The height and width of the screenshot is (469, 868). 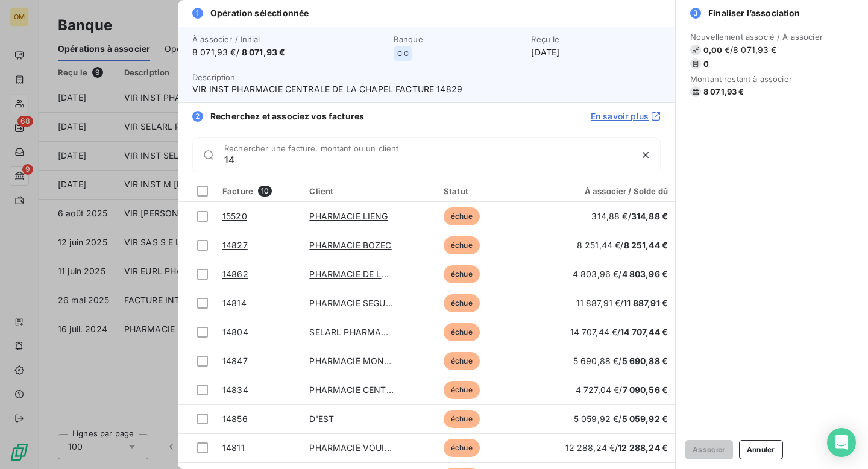 What do you see at coordinates (621, 389) in the screenshot?
I see `span: 4 727,04 € /` at bounding box center [621, 389].